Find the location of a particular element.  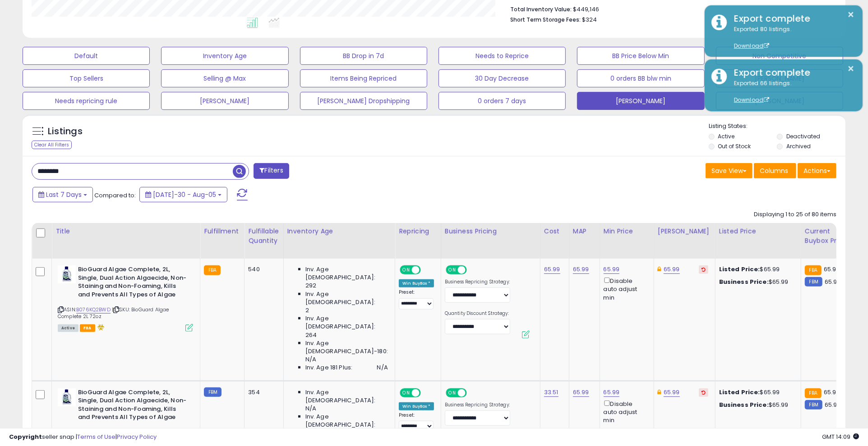

div: Current Buybox Price is located at coordinates (828, 236).